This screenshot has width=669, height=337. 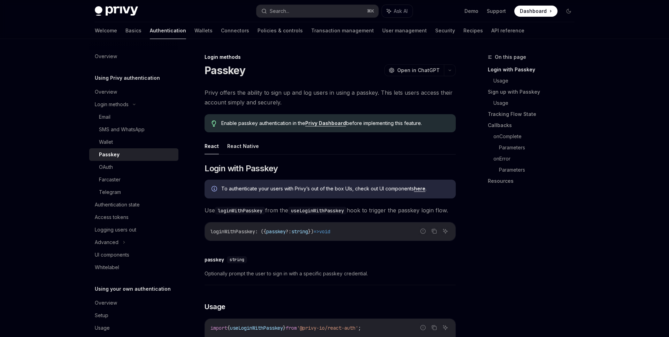 What do you see at coordinates (280, 31) in the screenshot?
I see `a: Policies & controls` at bounding box center [280, 31].